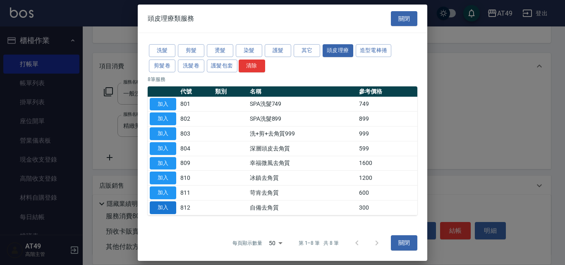 Image resolution: width=565 pixels, height=265 pixels. I want to click on button: 清除, so click(252, 66).